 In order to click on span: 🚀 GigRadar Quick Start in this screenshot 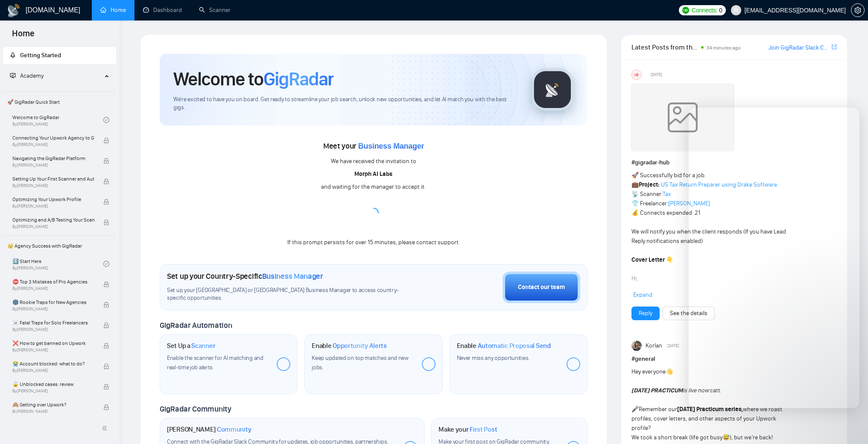, I will do `click(60, 102)`.